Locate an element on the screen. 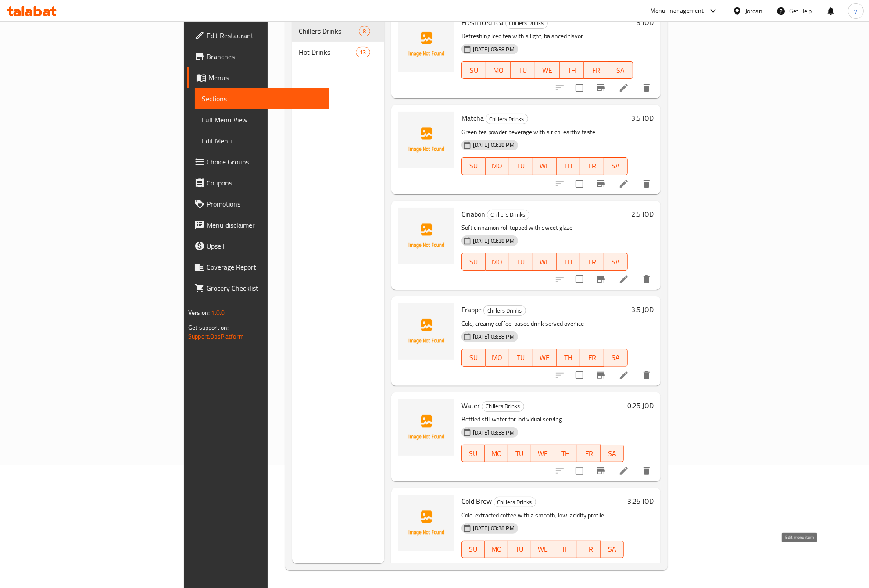 Image resolution: width=869 pixels, height=588 pixels. div: Hot Drinks13 is located at coordinates (338, 53).